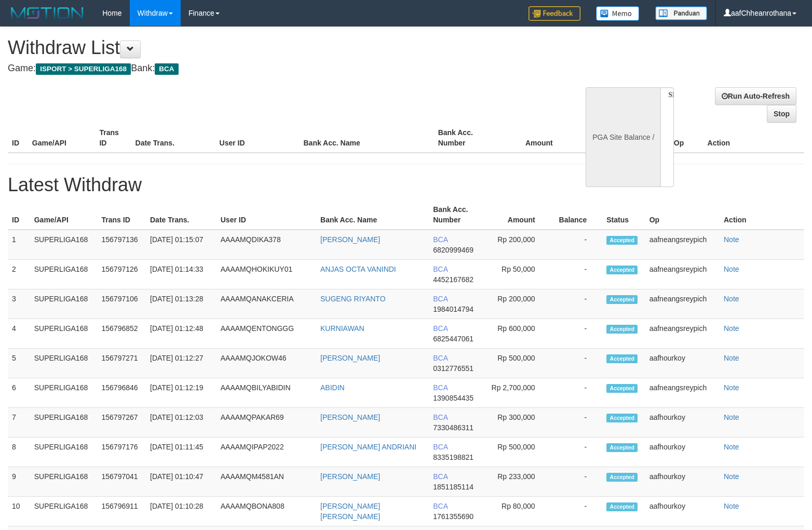  I want to click on td: Rp 300,000, so click(518, 422).